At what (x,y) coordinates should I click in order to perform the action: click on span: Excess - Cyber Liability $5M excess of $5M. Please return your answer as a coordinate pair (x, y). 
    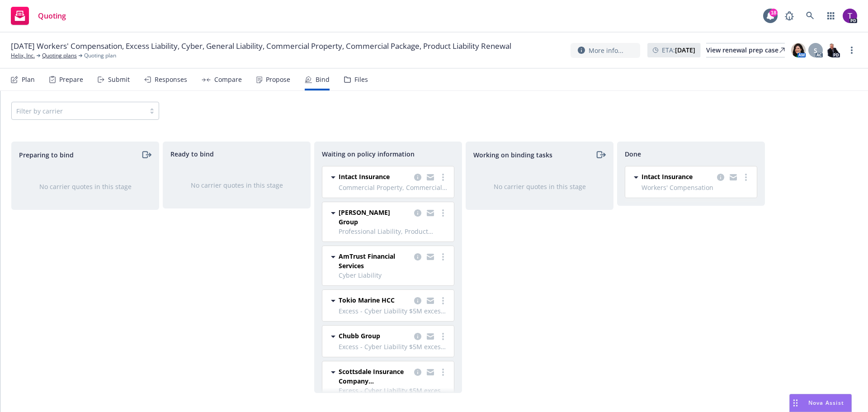
    Looking at the image, I should click on (393, 311).